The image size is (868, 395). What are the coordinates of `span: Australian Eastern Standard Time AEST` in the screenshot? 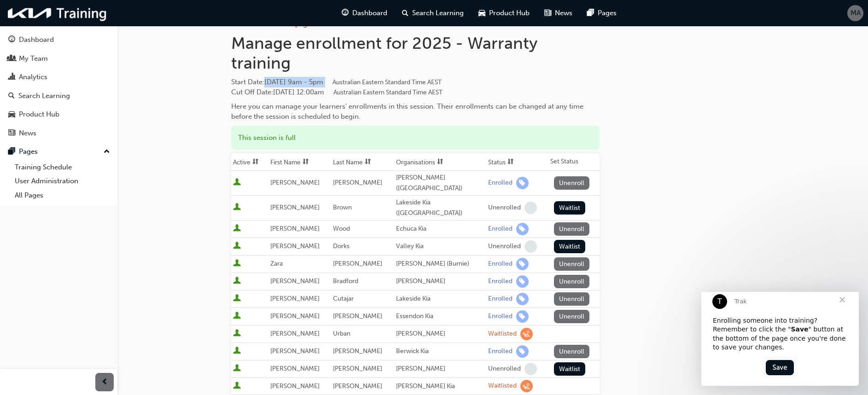 It's located at (388, 92).